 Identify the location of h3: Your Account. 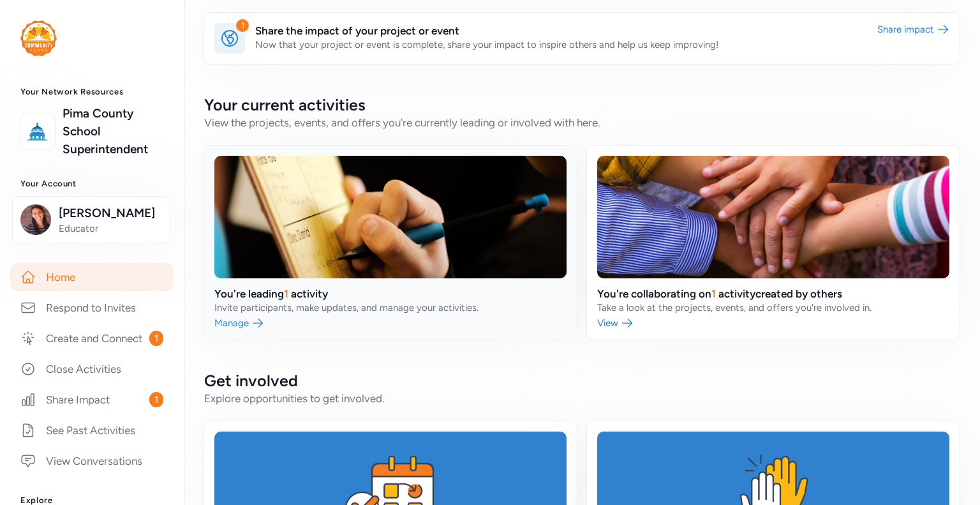
(92, 184).